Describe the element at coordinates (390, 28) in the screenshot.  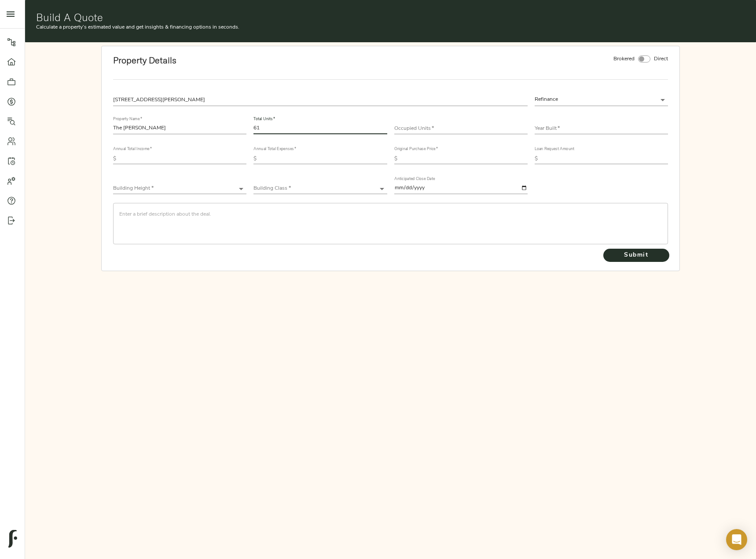
I see `p: Calculate a property’s estimated value and get insights & financing options in seconds.` at that location.